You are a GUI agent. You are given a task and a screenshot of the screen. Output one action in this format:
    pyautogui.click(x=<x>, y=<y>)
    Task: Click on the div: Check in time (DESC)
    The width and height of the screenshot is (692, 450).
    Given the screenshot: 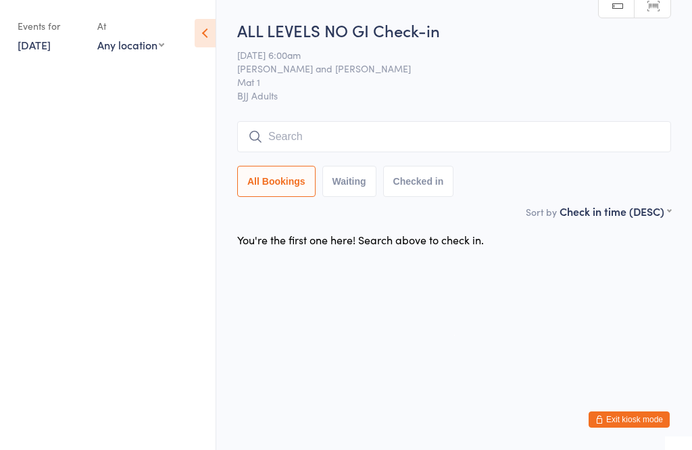 What is the action you would take?
    pyautogui.click(x=615, y=211)
    